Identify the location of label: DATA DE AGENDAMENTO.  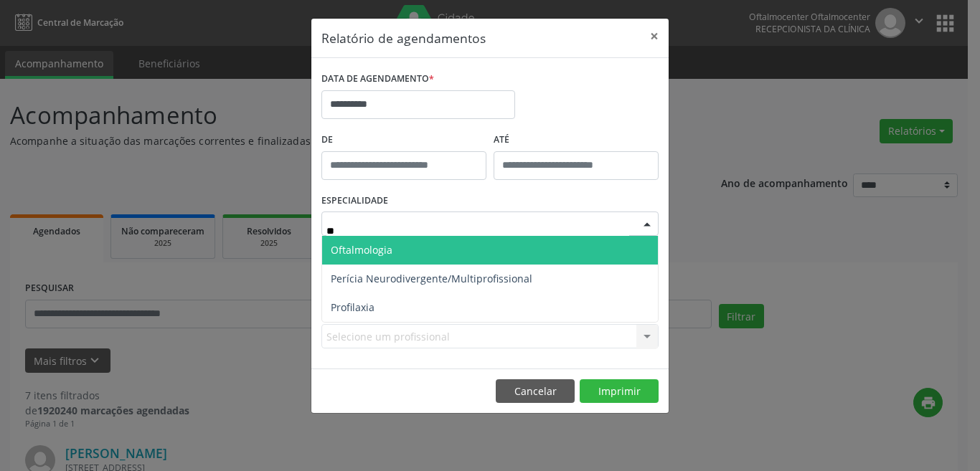
(378, 79).